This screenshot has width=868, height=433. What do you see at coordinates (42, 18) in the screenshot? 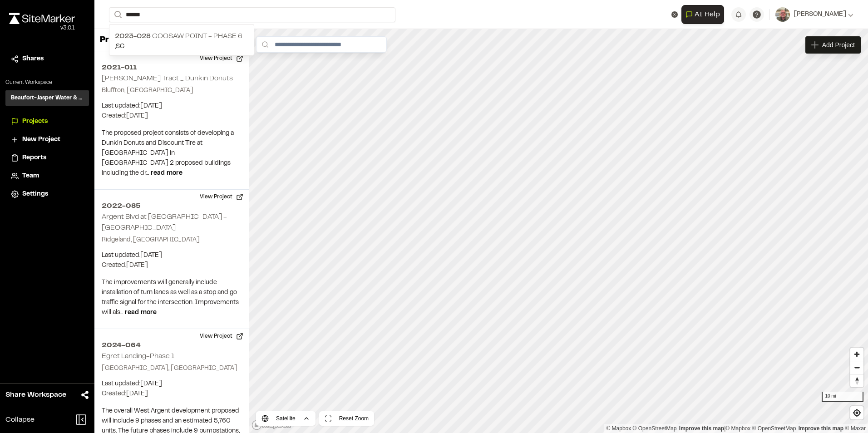
I see `img: rebrand.png` at bounding box center [42, 18].